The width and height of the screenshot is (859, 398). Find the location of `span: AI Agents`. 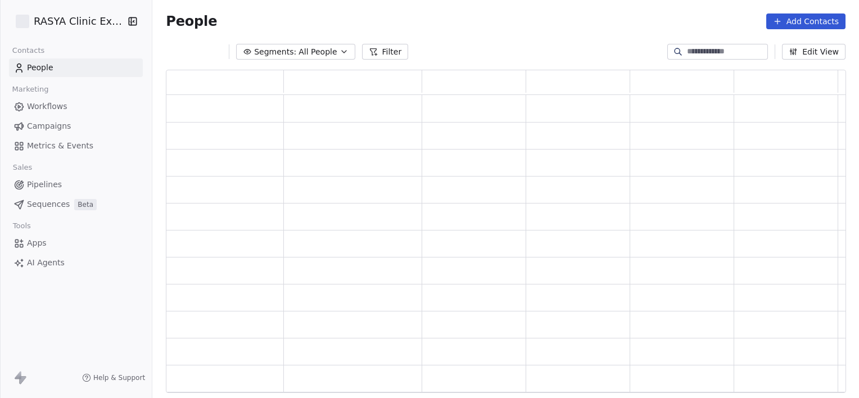

span: AI Agents is located at coordinates (46, 263).